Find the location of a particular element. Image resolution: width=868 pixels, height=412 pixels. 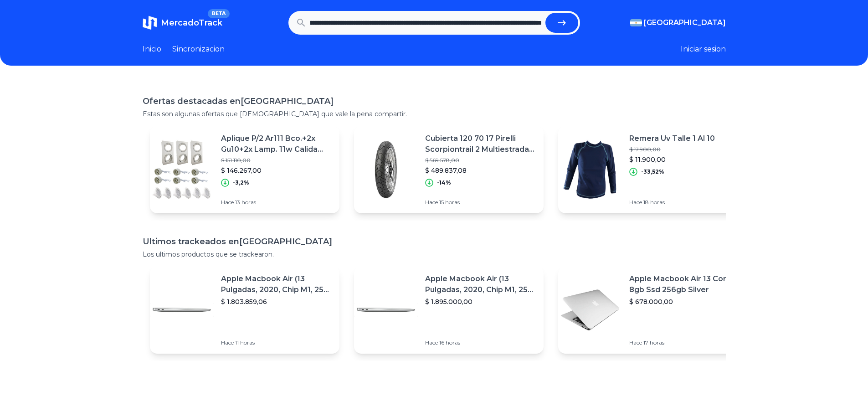

p: -3,2% is located at coordinates (241, 183).